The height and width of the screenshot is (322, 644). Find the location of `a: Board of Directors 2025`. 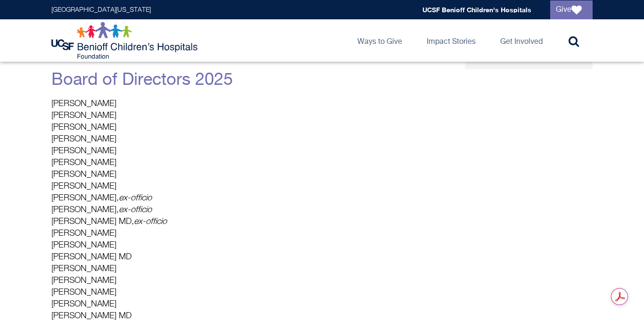

a: Board of Directors 2025 is located at coordinates (142, 80).